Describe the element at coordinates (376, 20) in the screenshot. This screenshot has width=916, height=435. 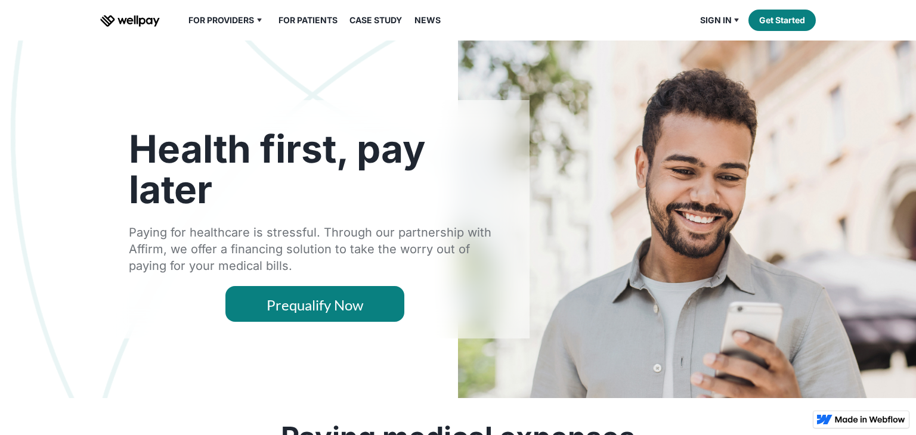
I see `a: Case Study` at that location.